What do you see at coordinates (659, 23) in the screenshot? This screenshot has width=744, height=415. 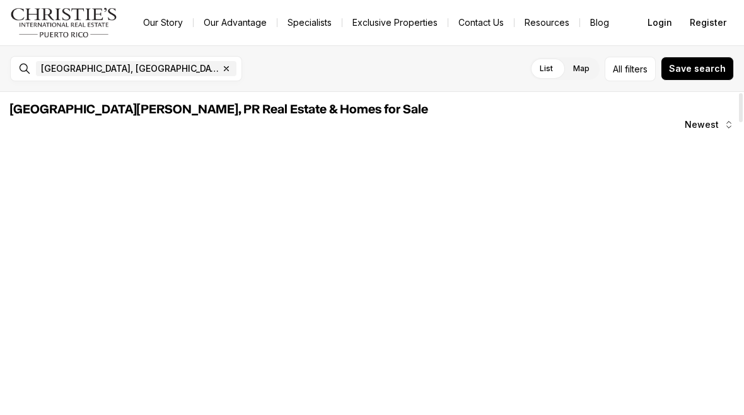 I see `button: Login` at bounding box center [659, 23].